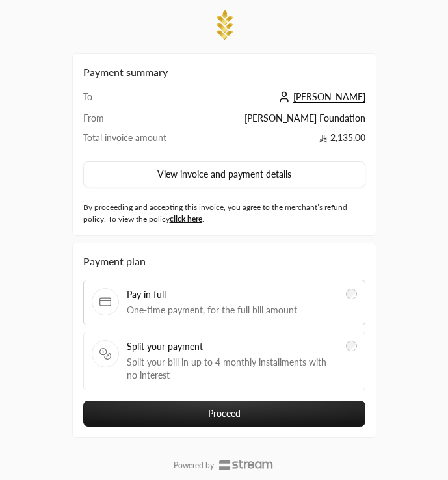 The image size is (448, 480). Describe the element at coordinates (225, 25) in the screenshot. I see `img: Company Logo` at that location.